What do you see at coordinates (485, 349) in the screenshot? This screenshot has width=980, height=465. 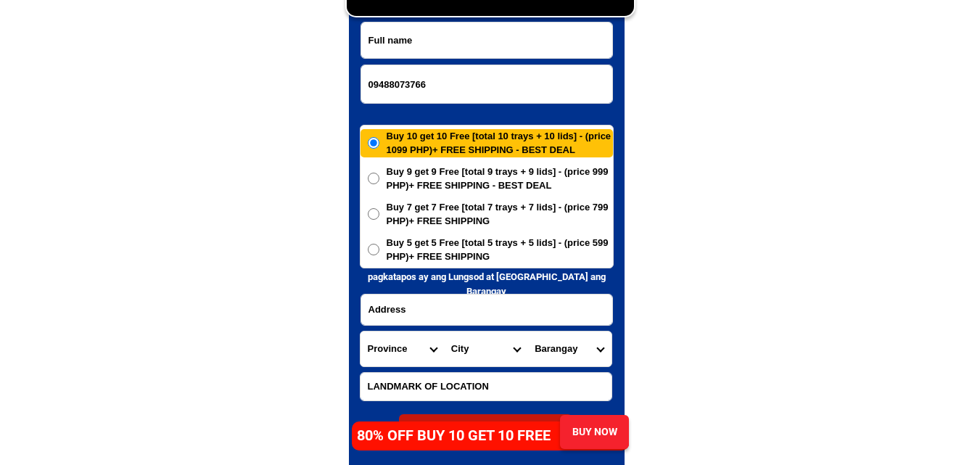 I see `select: Select district` at bounding box center [485, 349].